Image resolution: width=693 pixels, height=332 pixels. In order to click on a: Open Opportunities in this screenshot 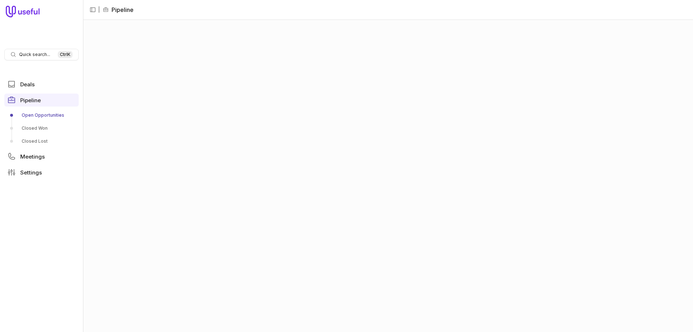, I will do `click(42, 115)`.